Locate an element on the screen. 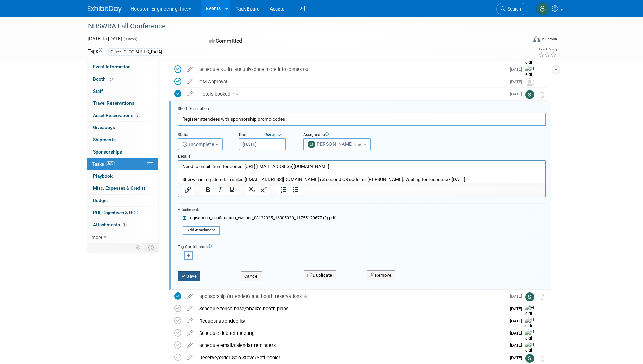 This screenshot has height=364, width=643. button: Save is located at coordinates (189, 276).